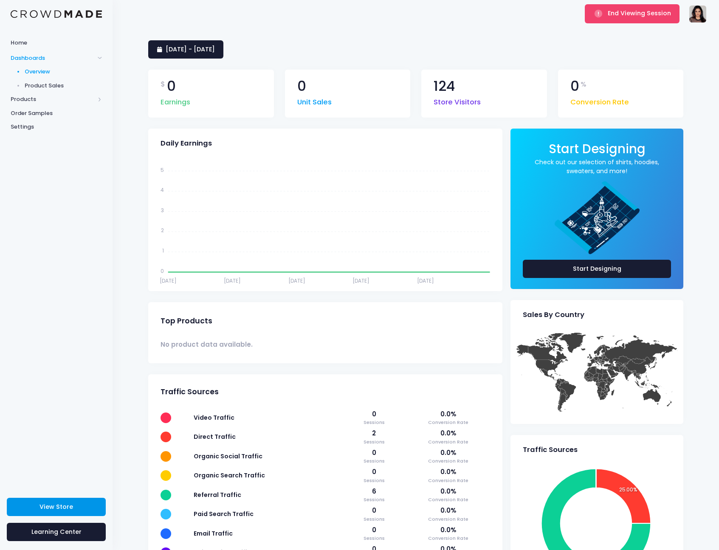 This screenshot has height=550, width=719. I want to click on tspan: 5, so click(162, 169).